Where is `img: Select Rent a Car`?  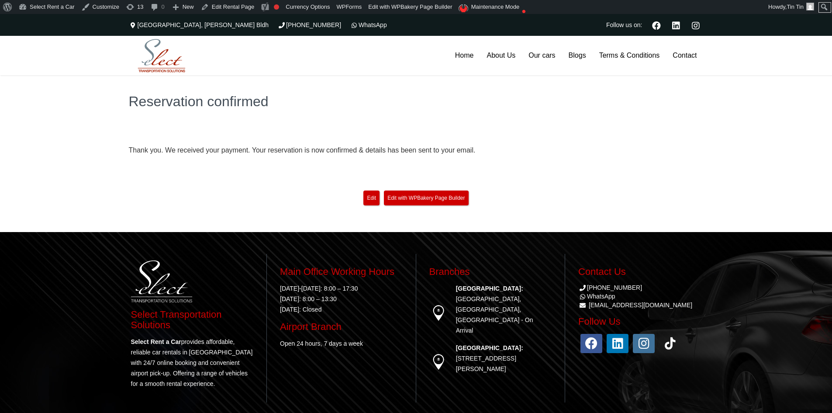 img: Select Rent a Car is located at coordinates (162, 56).